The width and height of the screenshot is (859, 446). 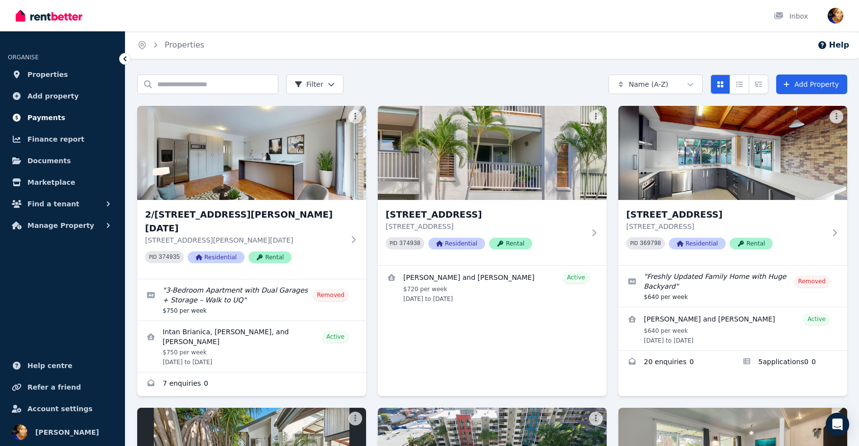 I want to click on span: Finance report, so click(x=56, y=139).